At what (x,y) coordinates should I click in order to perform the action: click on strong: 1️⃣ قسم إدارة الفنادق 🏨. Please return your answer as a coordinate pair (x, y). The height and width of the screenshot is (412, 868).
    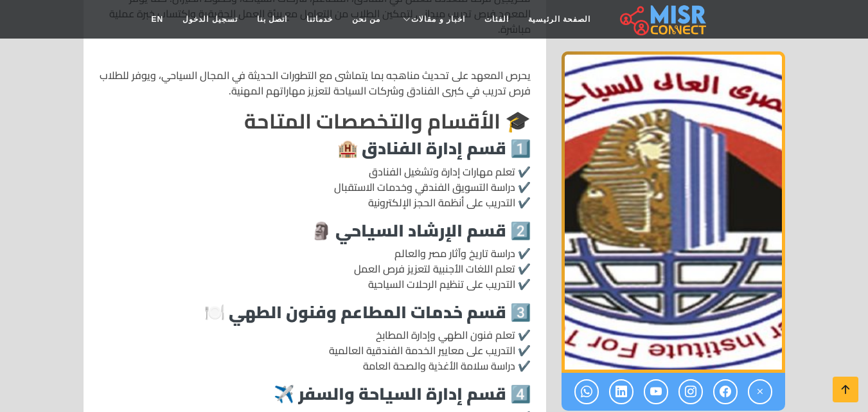
    Looking at the image, I should click on (434, 148).